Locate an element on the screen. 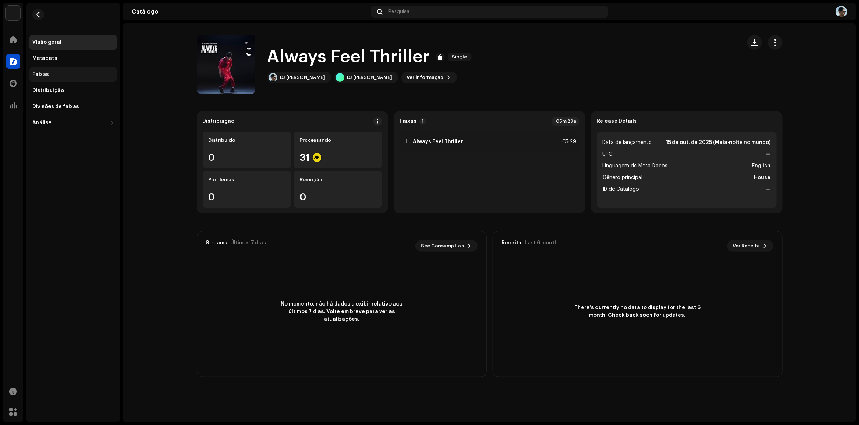 The width and height of the screenshot is (859, 425). h1: Always Feel Thriller is located at coordinates (348, 57).